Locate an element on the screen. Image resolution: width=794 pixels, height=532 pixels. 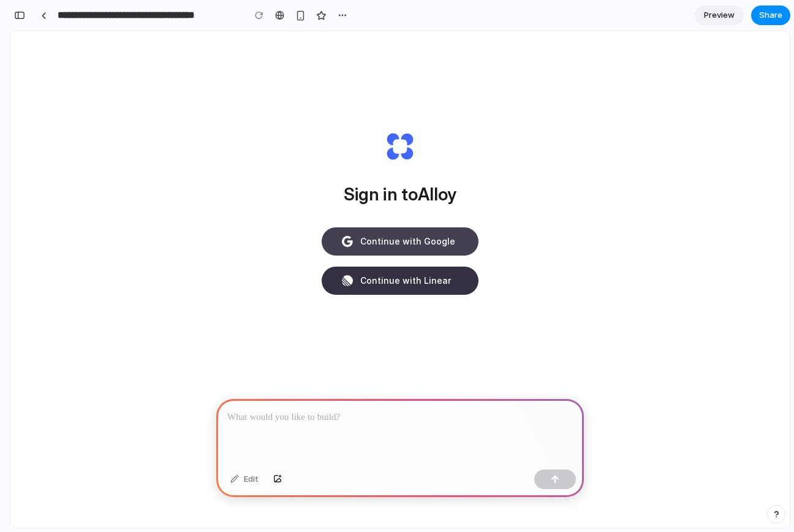
button: Share is located at coordinates (770, 15).